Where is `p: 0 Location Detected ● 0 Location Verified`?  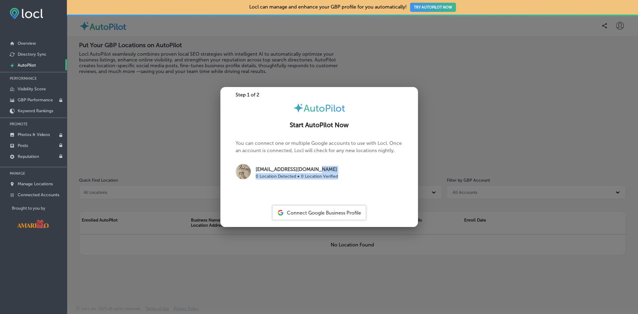 p: 0 Location Detected ● 0 Location Verified is located at coordinates (297, 176).